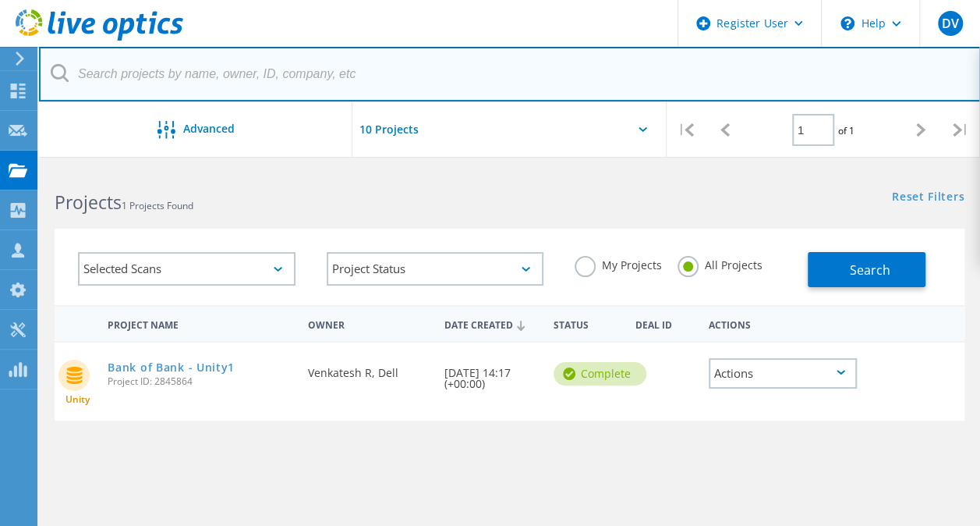 The image size is (980, 526). Describe the element at coordinates (720, 263) in the screenshot. I see `label: All Projects` at that location.